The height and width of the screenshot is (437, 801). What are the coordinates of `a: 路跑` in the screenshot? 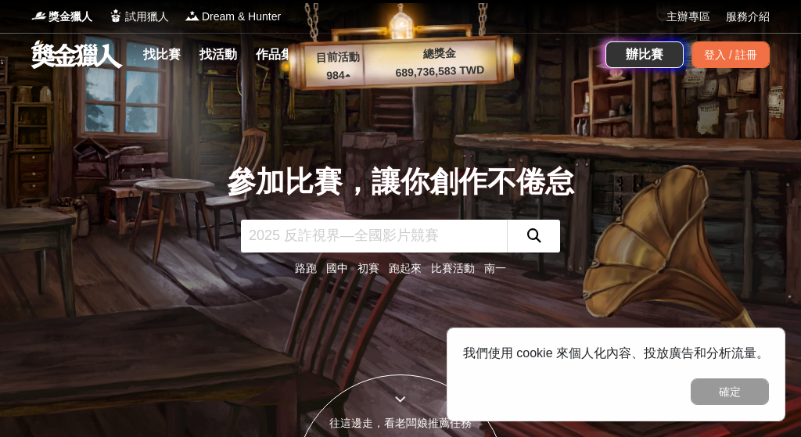 It's located at (306, 268).